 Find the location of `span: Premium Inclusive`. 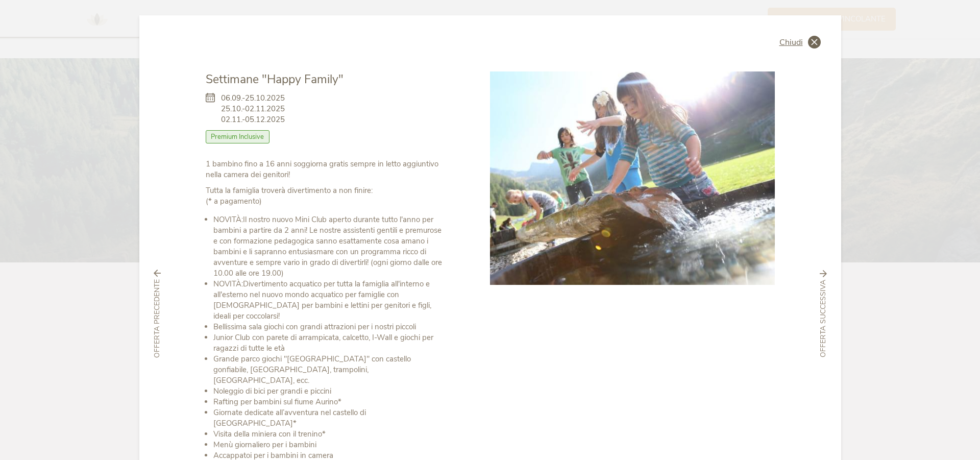

span: Premium Inclusive is located at coordinates (238, 137).